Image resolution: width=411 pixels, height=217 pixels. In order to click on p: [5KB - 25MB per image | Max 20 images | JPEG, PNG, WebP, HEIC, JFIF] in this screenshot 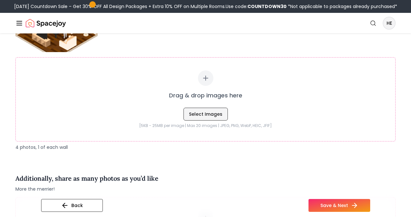, I will do `click(205, 126)`.